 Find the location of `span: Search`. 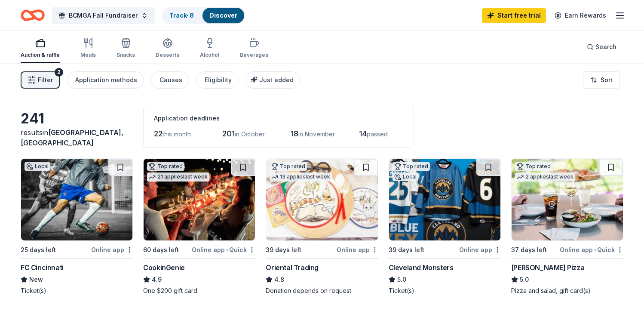

span: Search is located at coordinates (606, 47).